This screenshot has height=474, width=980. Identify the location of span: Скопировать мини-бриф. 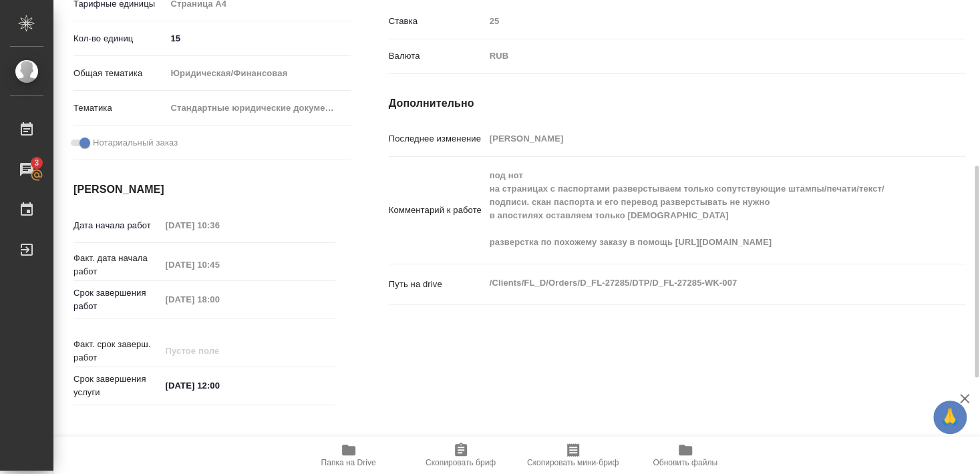
(572, 462).